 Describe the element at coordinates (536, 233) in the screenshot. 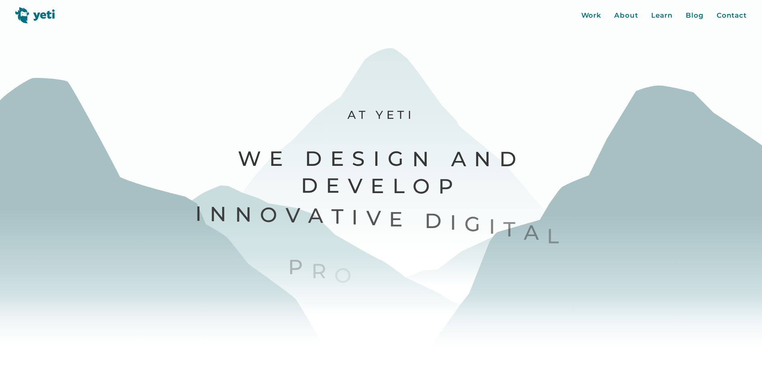

I see `span: a` at that location.